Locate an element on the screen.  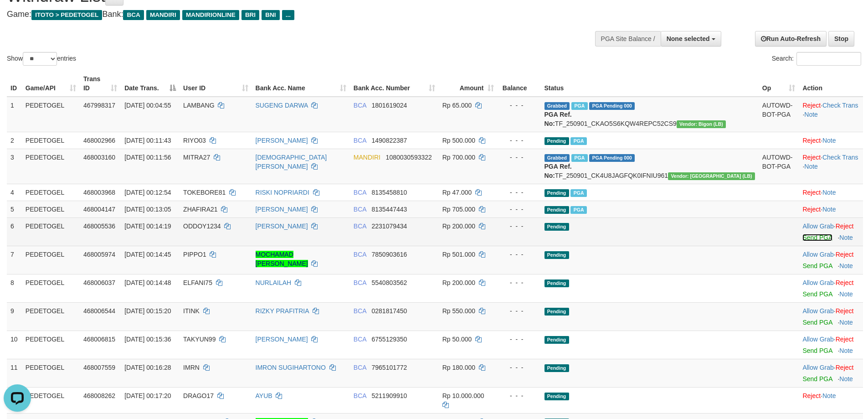
span: ITOTO > PEDETOGEL is located at coordinates (66, 15).